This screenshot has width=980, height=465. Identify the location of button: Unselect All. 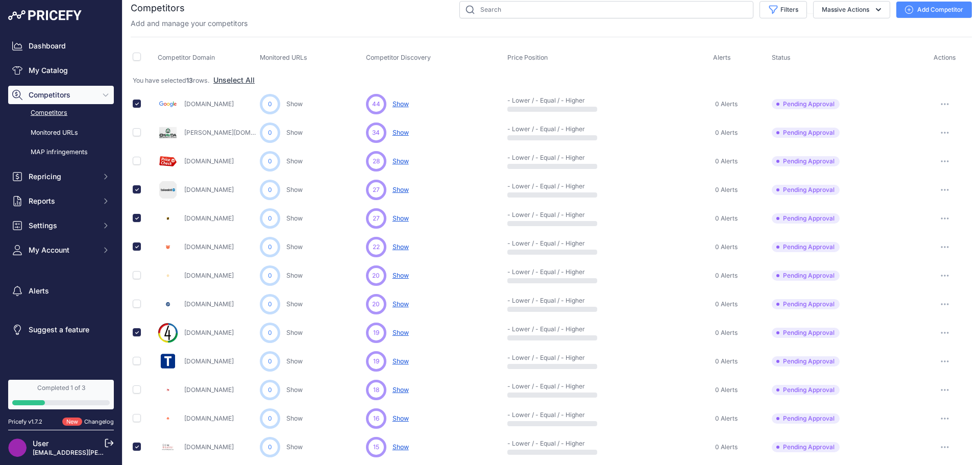
(234, 80).